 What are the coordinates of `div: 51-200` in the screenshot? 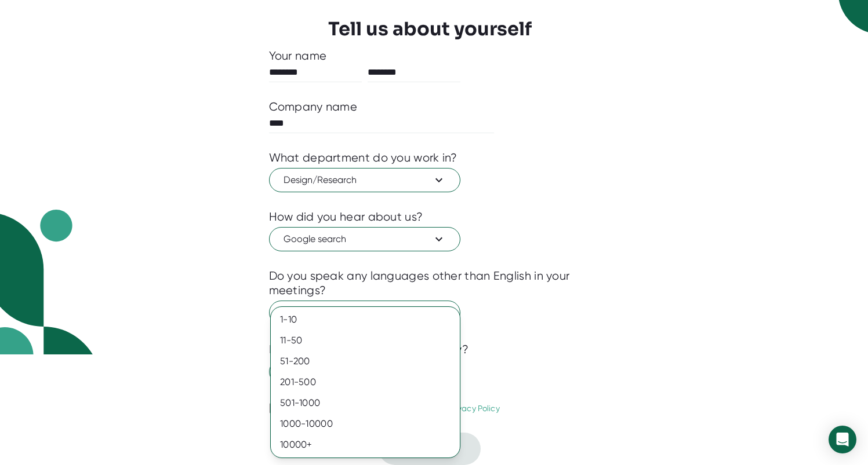 It's located at (365, 361).